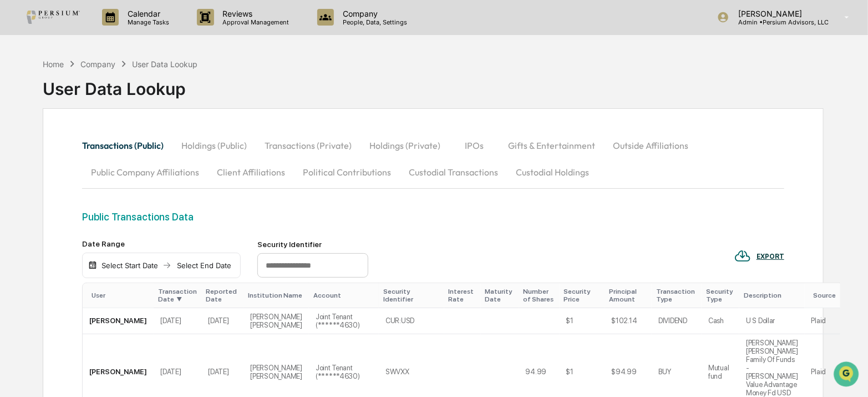  Describe the element at coordinates (629, 321) in the screenshot. I see `td: $102.14` at that location.